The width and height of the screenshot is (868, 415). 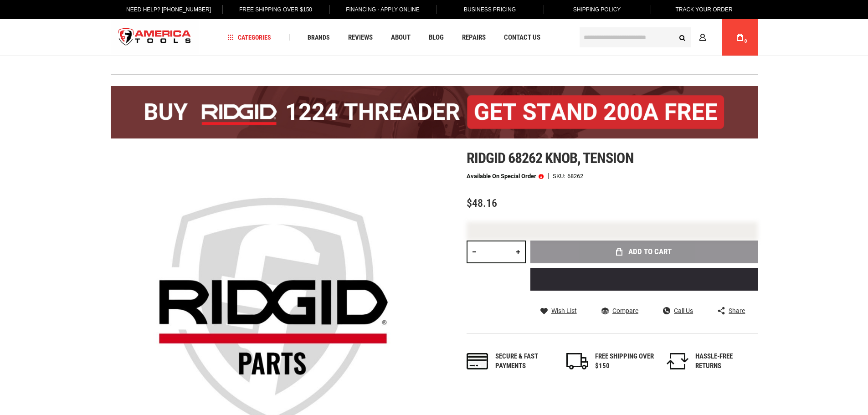 I want to click on span: Brands, so click(x=318, y=38).